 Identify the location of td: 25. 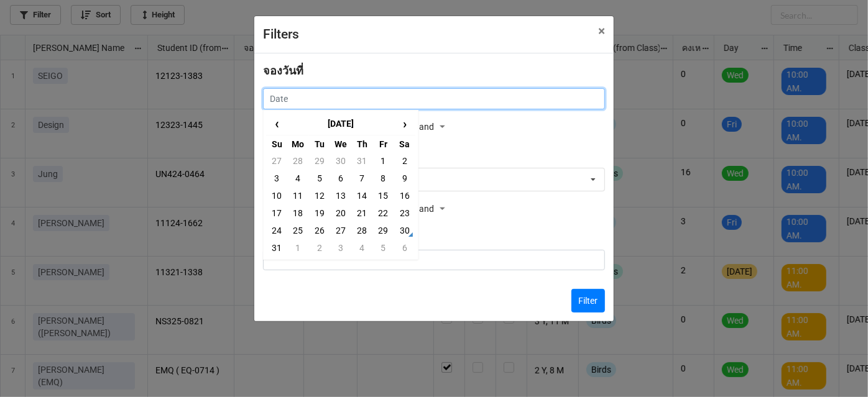
(298, 231).